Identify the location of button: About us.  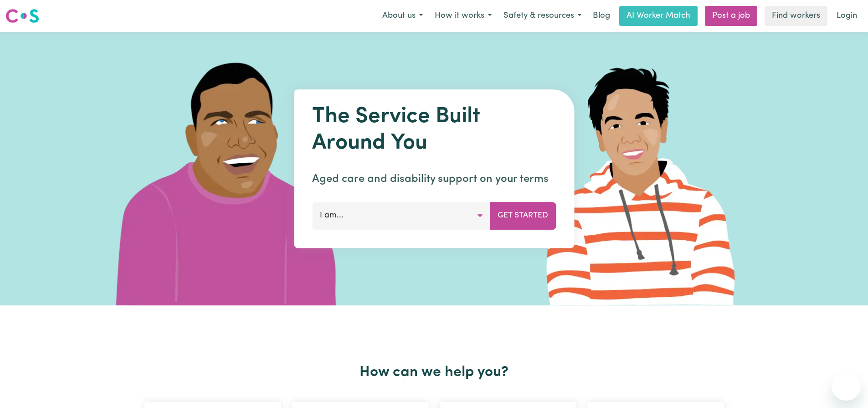
(402, 16).